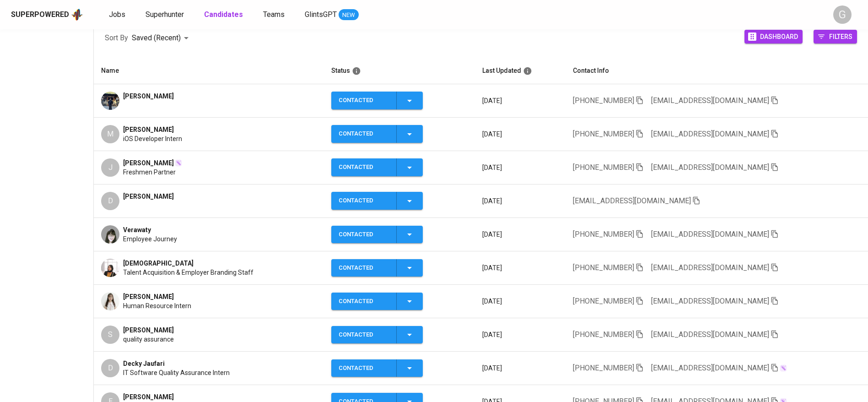 This screenshot has width=868, height=402. I want to click on div: S, so click(110, 335).